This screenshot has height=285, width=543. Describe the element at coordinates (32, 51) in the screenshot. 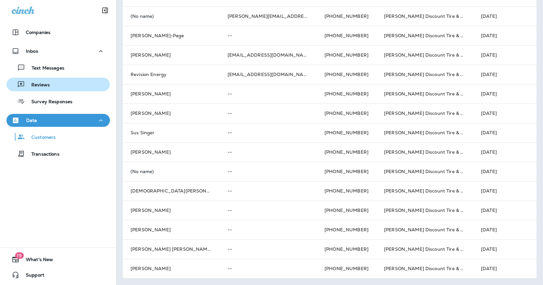

I see `p: Inbox` at that location.